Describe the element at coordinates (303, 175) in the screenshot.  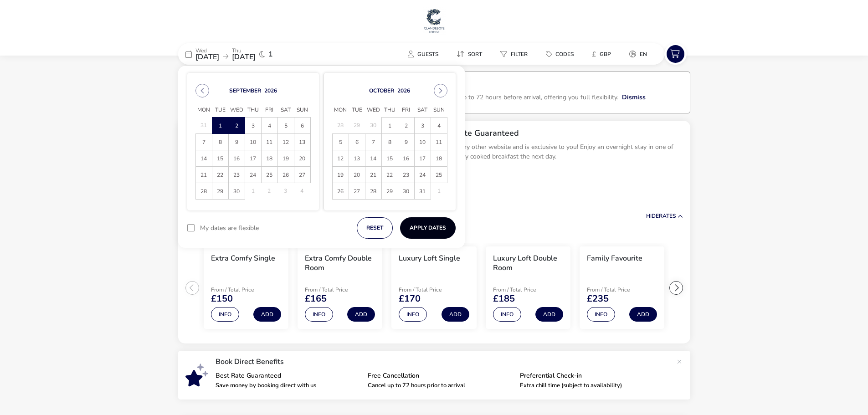
I see `td: 27` at that location.